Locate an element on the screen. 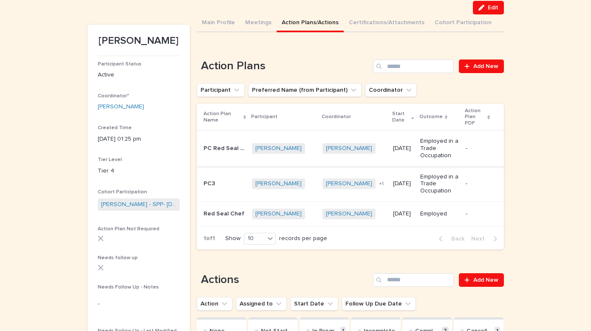 The image size is (591, 331). button: Preferred Name (from Participant) is located at coordinates (304, 90).